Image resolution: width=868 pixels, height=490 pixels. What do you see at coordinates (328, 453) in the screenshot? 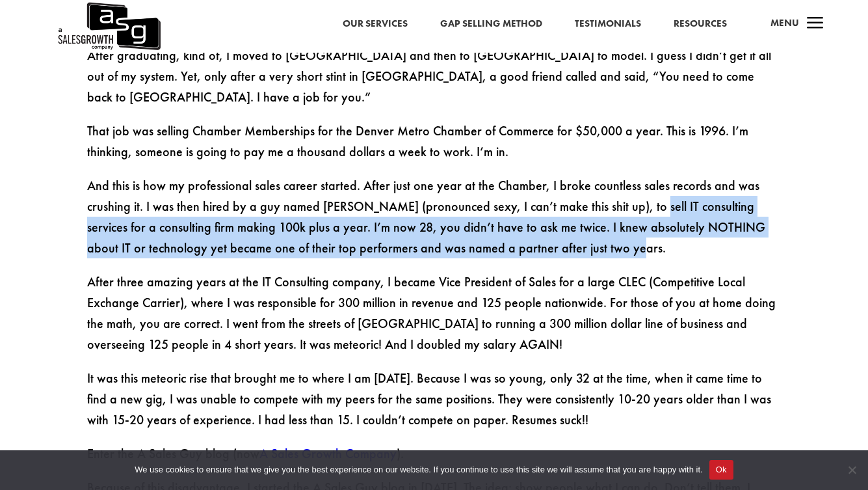
I see `a: A Sales Growth Company` at bounding box center [328, 453].